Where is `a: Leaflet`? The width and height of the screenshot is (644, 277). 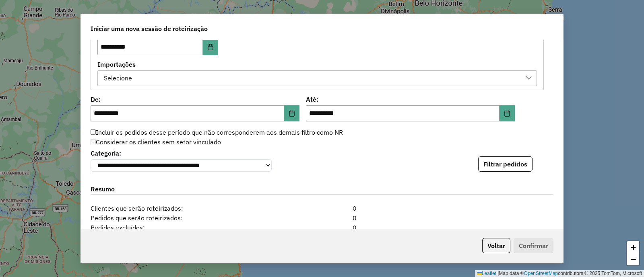
a: Leaflet is located at coordinates (487, 274).